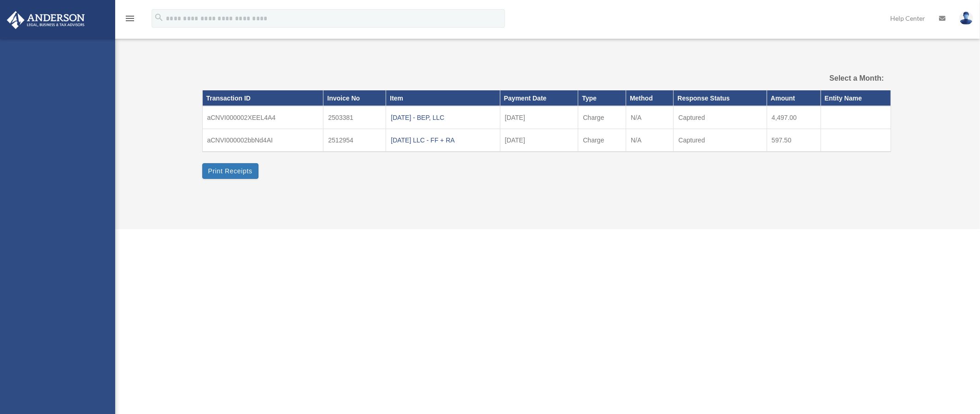 The height and width of the screenshot is (414, 980). What do you see at coordinates (721, 98) in the screenshot?
I see `th: Response Status` at bounding box center [721, 98].